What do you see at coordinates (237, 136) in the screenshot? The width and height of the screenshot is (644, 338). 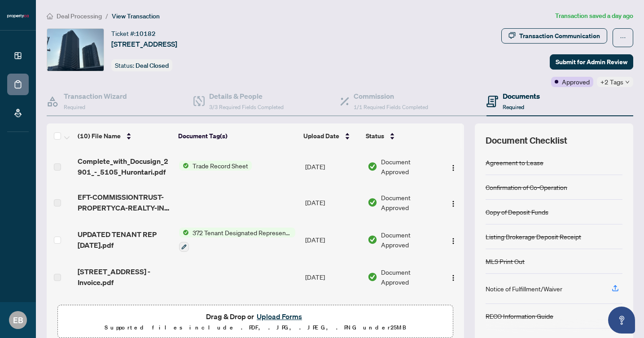 I see `th: Document Tag(s)` at bounding box center [237, 136].